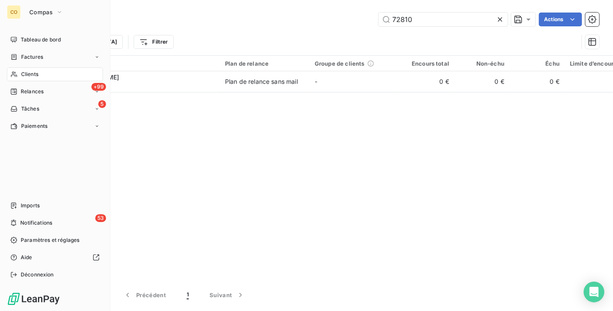 This screenshot has width=613, height=311. Describe the element at coordinates (427, 63) in the screenshot. I see `div: Encours total` at that location.